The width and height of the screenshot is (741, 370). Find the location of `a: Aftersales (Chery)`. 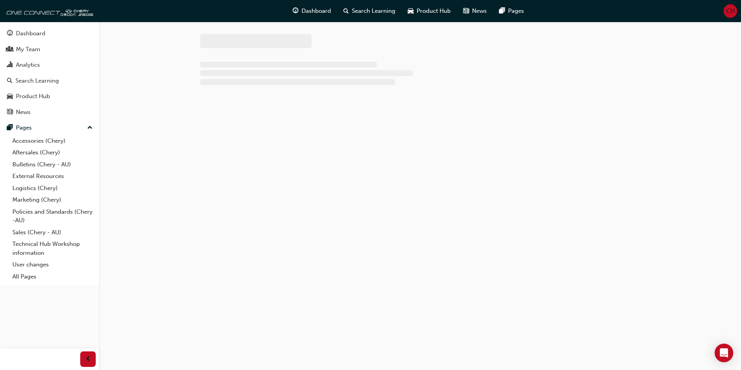

a: Aftersales (Chery) is located at coordinates (52, 152).